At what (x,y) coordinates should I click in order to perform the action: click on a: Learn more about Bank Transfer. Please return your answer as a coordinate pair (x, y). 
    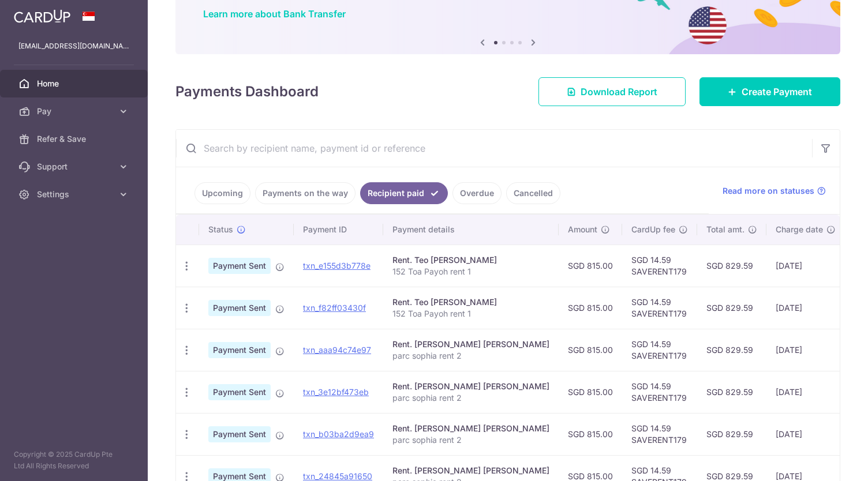
    Looking at the image, I should click on (274, 14).